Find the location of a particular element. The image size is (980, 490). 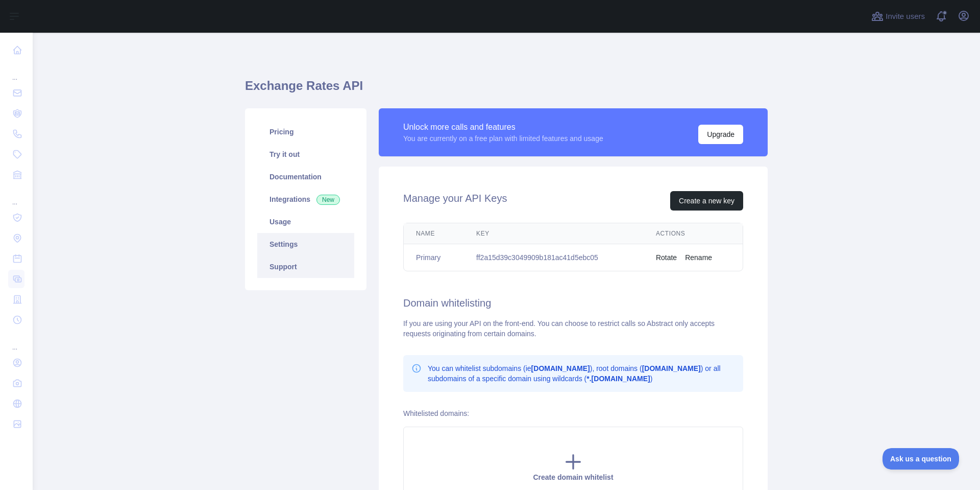

label: Whitelisted domains: is located at coordinates (436, 413).